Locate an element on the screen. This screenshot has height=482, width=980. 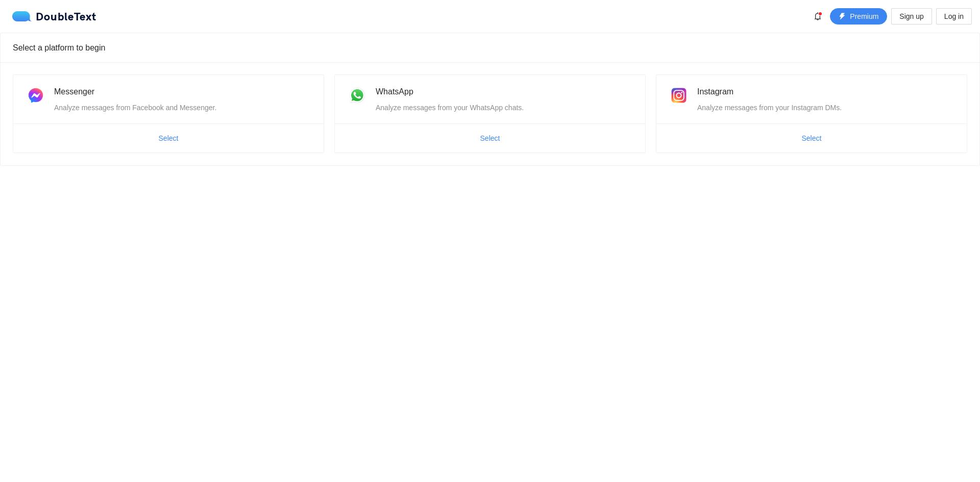
div: Analyze messages from Facebook and Messenger. is located at coordinates (183, 108).